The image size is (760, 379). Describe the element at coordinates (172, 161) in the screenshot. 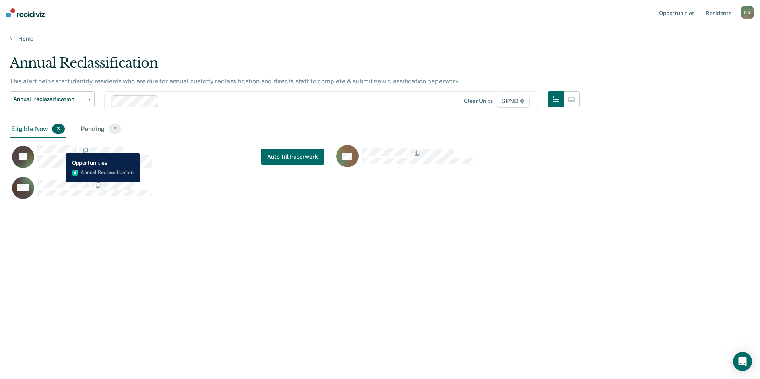

I see `div: CaseloadOpportunityCell-00582777` at that location.